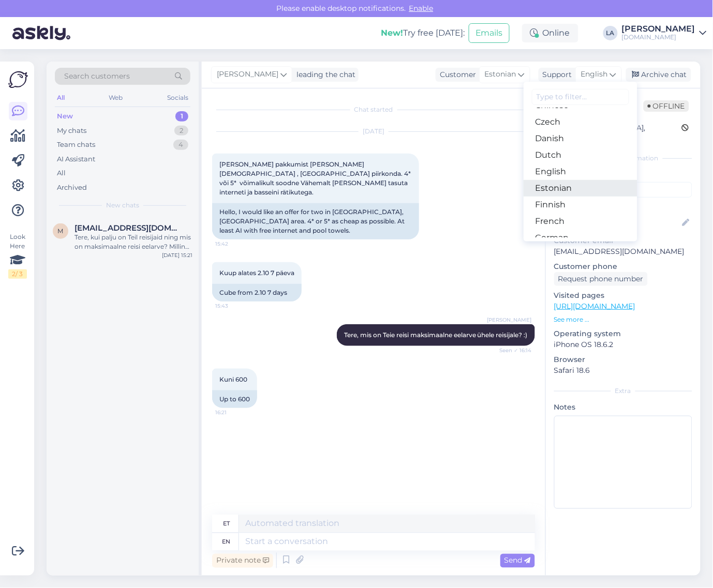 The width and height of the screenshot is (713, 588). I want to click on p: Operating system, so click(623, 334).